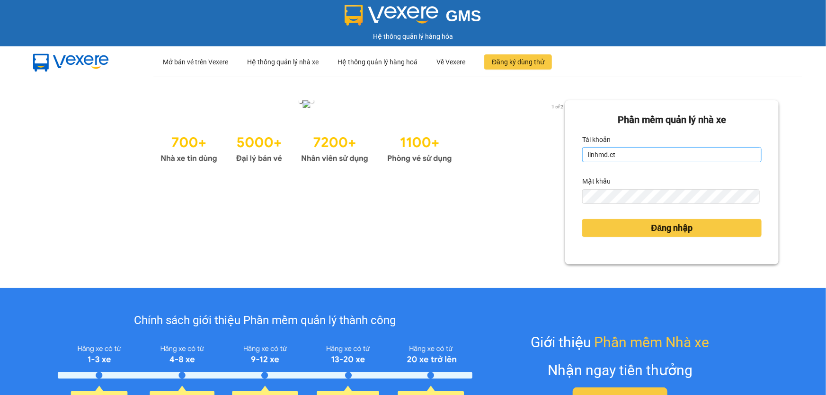 The height and width of the screenshot is (395, 826). What do you see at coordinates (557, 107) in the screenshot?
I see `p: 1 of 2` at bounding box center [557, 107].